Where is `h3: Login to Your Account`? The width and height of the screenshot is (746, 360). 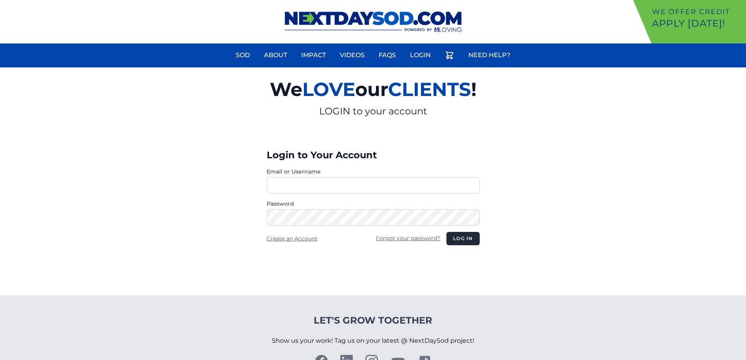 h3: Login to Your Account is located at coordinates (373, 155).